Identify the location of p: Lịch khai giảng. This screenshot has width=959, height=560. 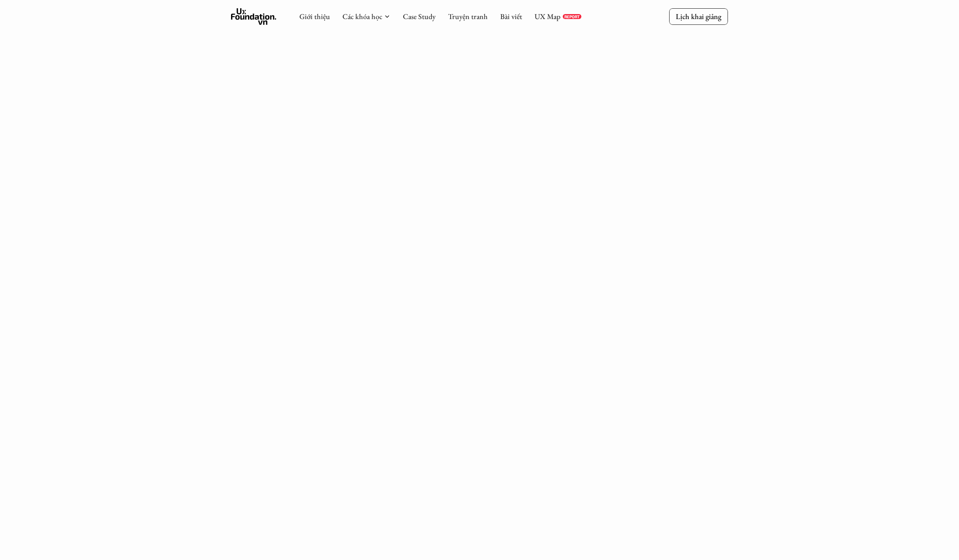
(698, 16).